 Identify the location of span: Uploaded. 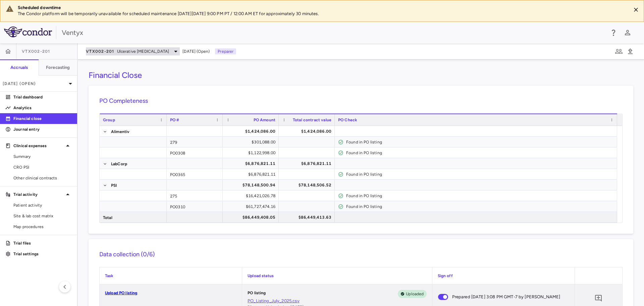
(414, 294).